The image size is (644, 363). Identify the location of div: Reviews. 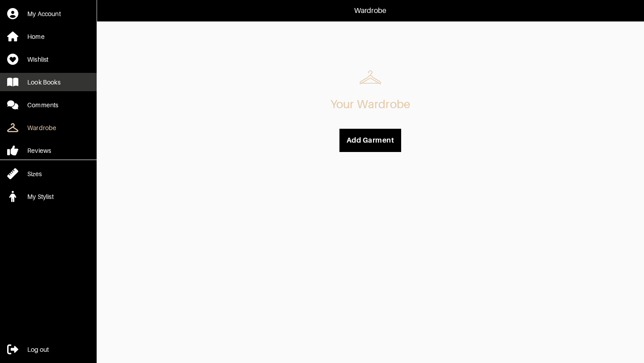
(39, 151).